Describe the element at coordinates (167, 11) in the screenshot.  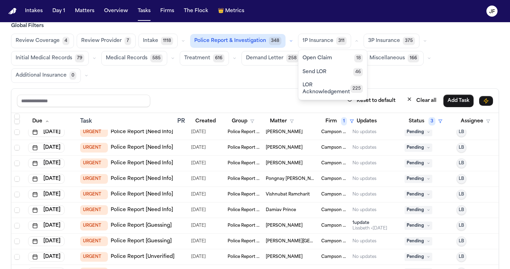
I see `button: Firms` at that location.